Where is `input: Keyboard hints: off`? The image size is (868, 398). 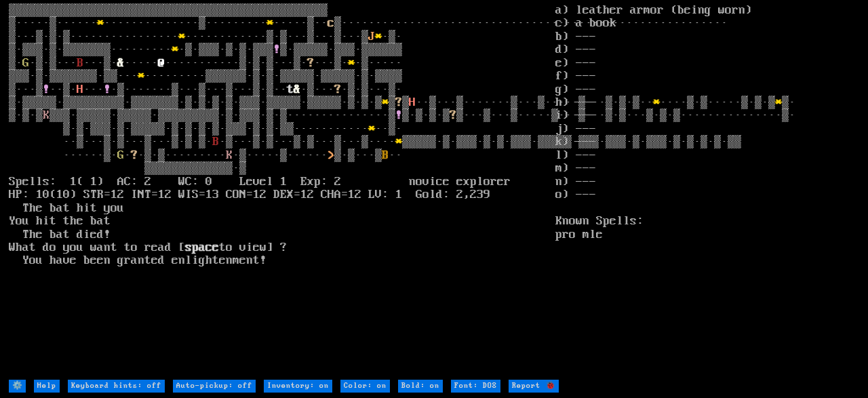
input: Keyboard hints: off is located at coordinates (116, 385).